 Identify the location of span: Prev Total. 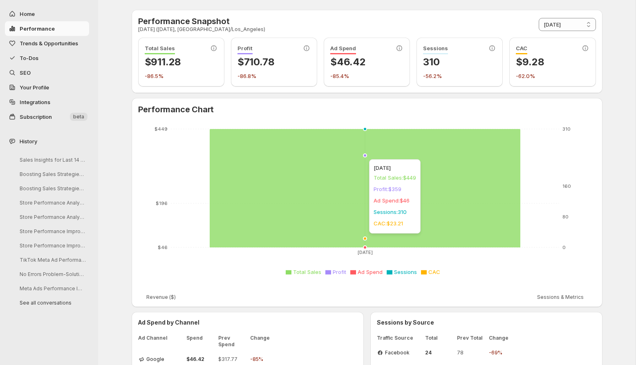
(471, 338).